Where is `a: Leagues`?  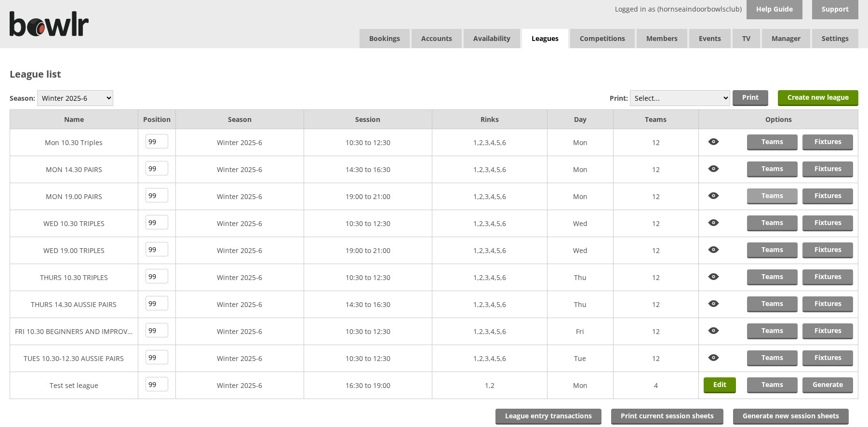
a: Leagues is located at coordinates (545, 39).